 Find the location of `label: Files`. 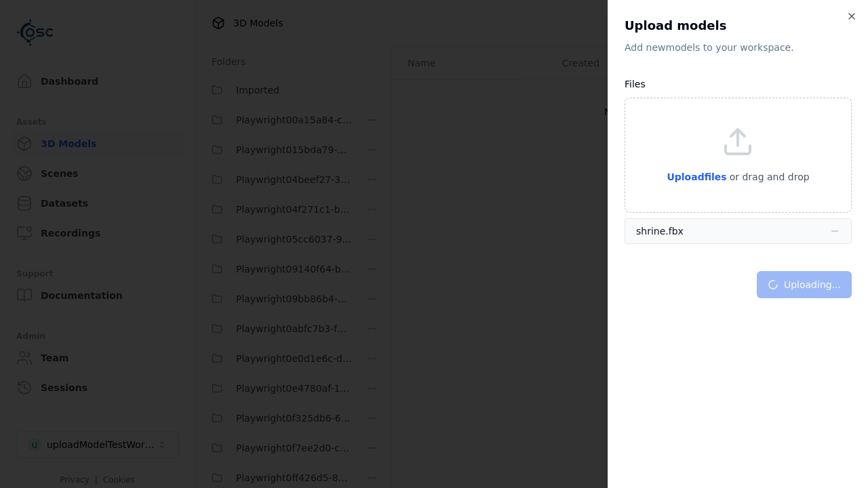

label: Files is located at coordinates (635, 84).